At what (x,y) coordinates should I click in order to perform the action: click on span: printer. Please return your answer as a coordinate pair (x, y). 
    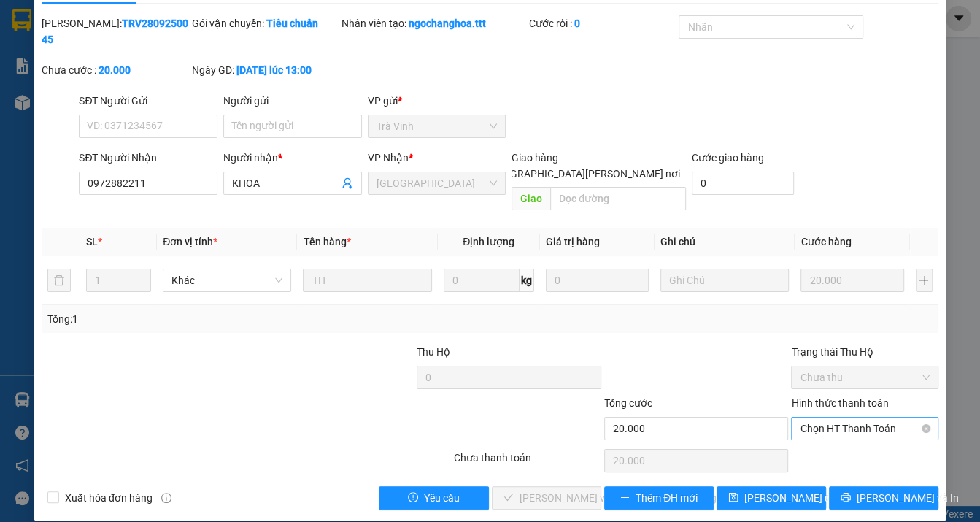
    Looking at the image, I should click on (846, 498).